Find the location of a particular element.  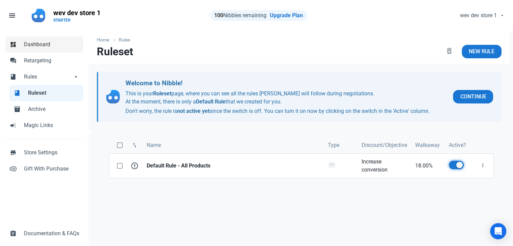

span: Name is located at coordinates (154, 145).